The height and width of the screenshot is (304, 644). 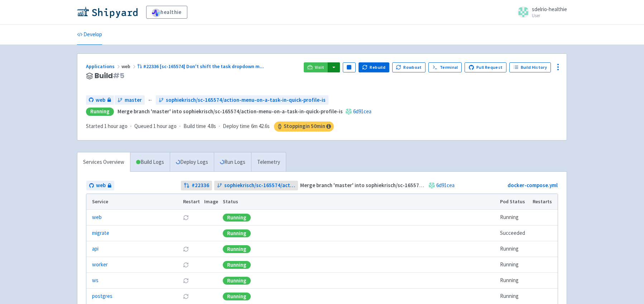 What do you see at coordinates (103, 66) in the screenshot?
I see `a: Applications` at bounding box center [103, 66].